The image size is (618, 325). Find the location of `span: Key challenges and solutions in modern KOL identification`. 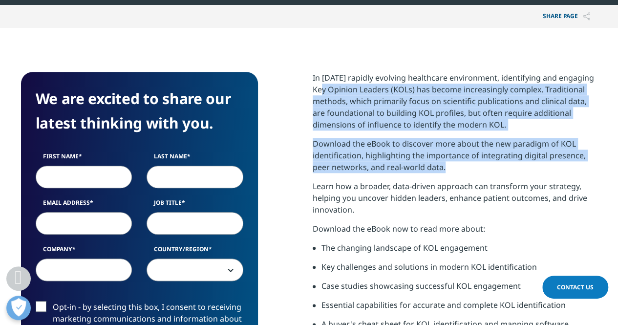

span: Key challenges and solutions in modern KOL identification is located at coordinates (429, 267).